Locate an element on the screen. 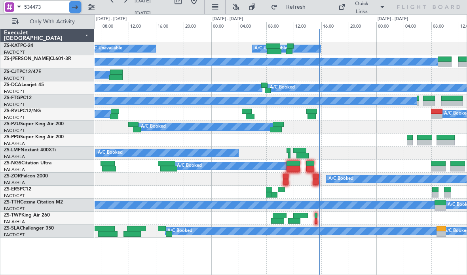 This screenshot has width=467, height=275. span: ZS-ZOR is located at coordinates (12, 177).